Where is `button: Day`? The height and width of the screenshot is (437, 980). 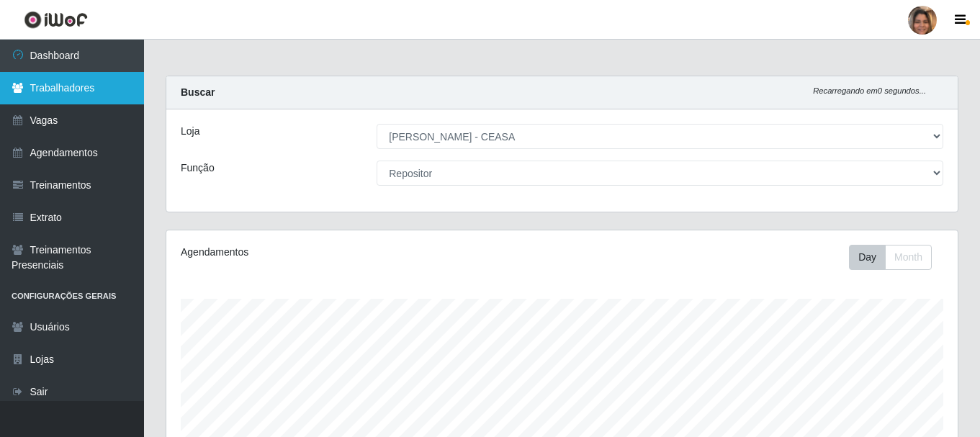 button: Day is located at coordinates (867, 257).